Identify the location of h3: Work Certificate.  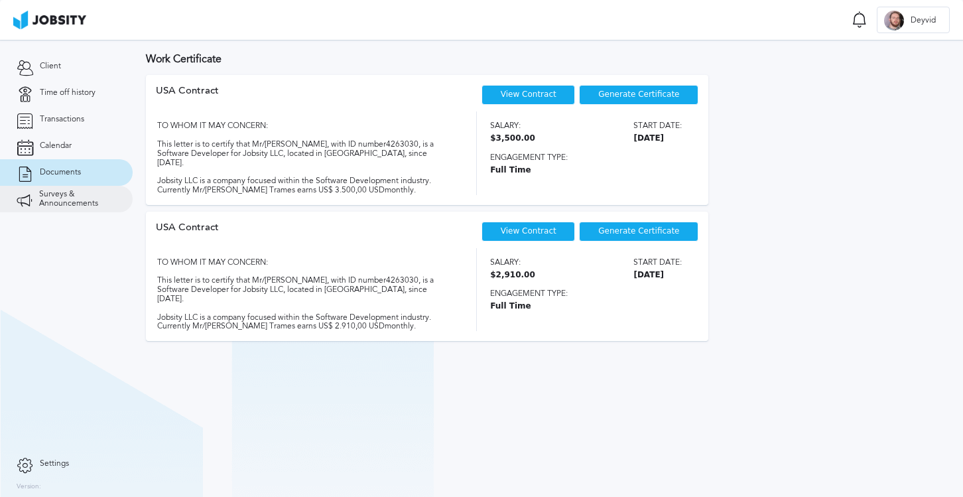
(548, 59).